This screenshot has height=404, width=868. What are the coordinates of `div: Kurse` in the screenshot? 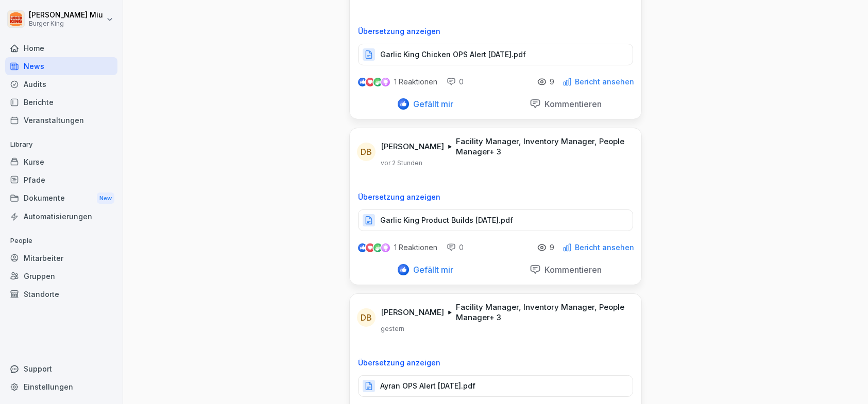 It's located at (61, 161).